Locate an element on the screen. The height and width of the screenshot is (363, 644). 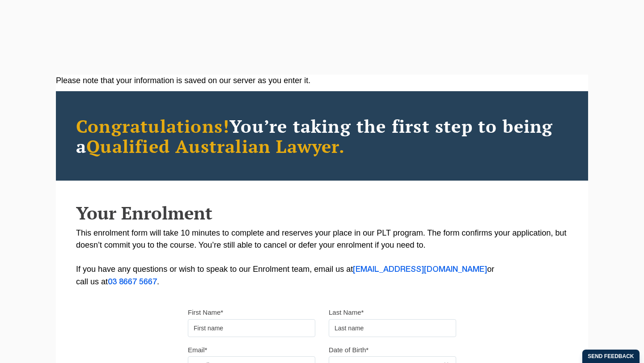
input: First name is located at coordinates (251, 328).